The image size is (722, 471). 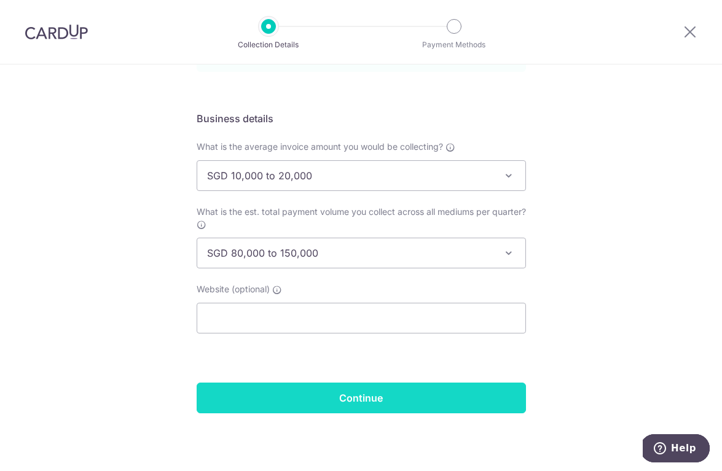 What do you see at coordinates (361, 398) in the screenshot?
I see `input: Continue` at bounding box center [361, 398].